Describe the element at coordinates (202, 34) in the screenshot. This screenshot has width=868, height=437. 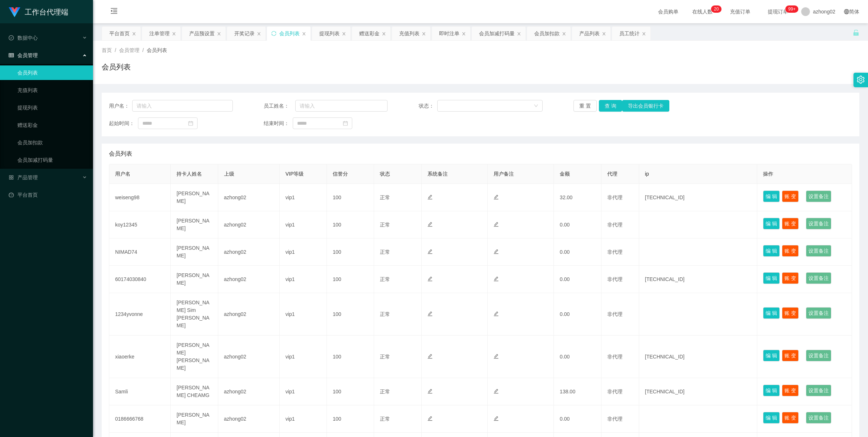
I see `div: 产品预设置` at that location.